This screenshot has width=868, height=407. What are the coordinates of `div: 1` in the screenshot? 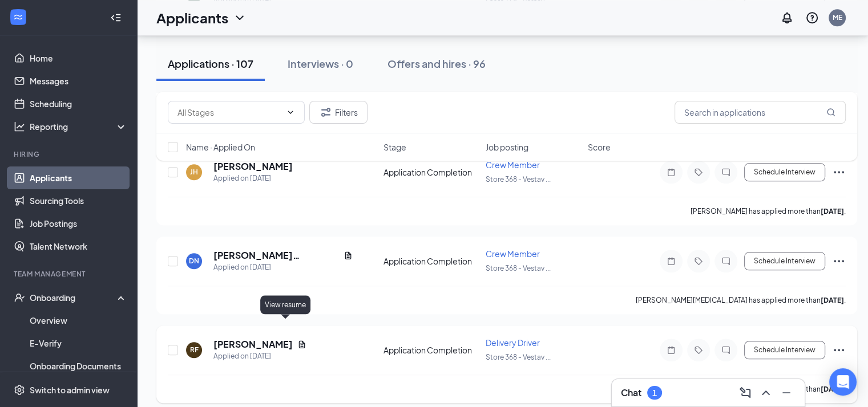 It's located at (654, 393).